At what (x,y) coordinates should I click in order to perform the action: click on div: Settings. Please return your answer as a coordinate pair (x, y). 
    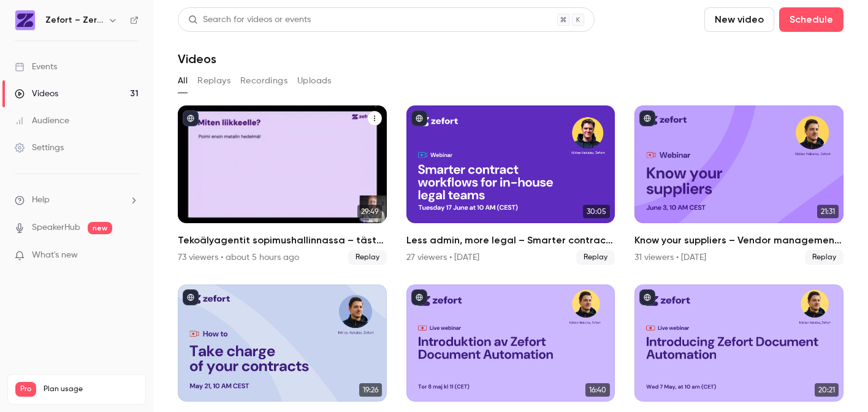
    Looking at the image, I should click on (39, 147).